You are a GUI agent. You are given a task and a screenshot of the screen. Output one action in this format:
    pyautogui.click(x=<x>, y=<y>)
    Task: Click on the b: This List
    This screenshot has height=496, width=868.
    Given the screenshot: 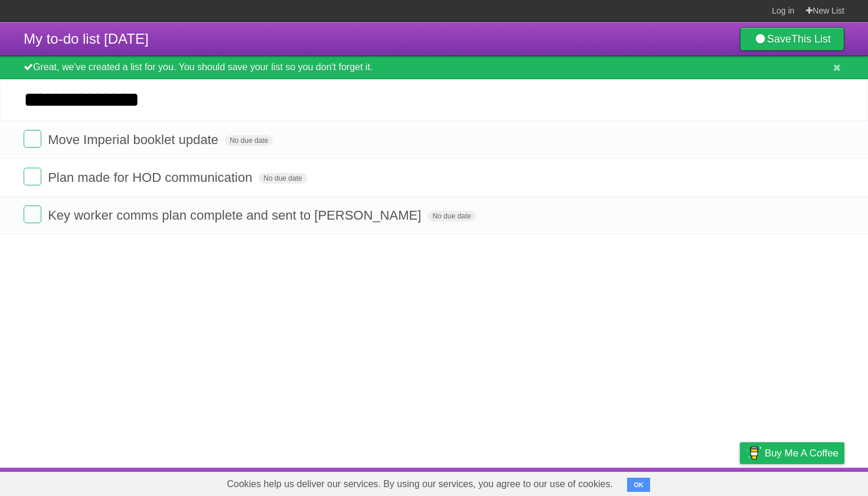 What is the action you would take?
    pyautogui.click(x=810, y=39)
    